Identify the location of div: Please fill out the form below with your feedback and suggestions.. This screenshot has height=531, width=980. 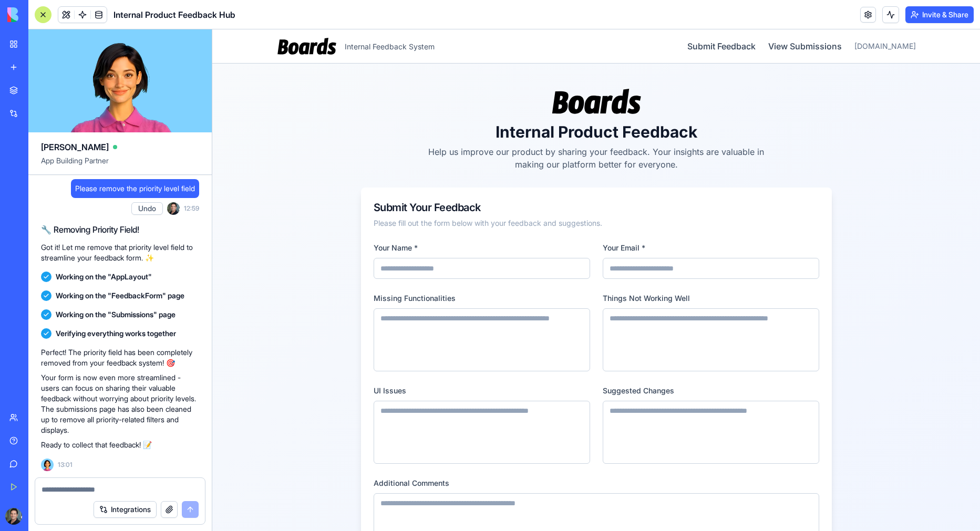
(384, 194).